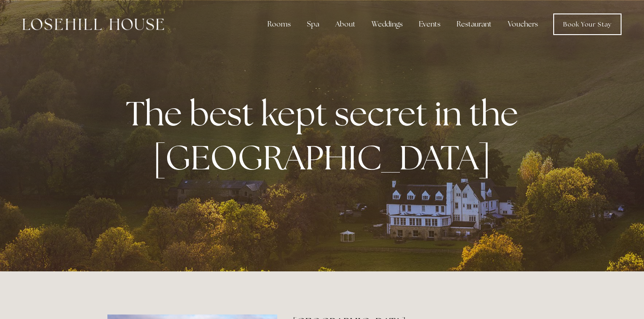 The height and width of the screenshot is (319, 644). Describe the element at coordinates (387, 24) in the screenshot. I see `div: Weddings` at that location.